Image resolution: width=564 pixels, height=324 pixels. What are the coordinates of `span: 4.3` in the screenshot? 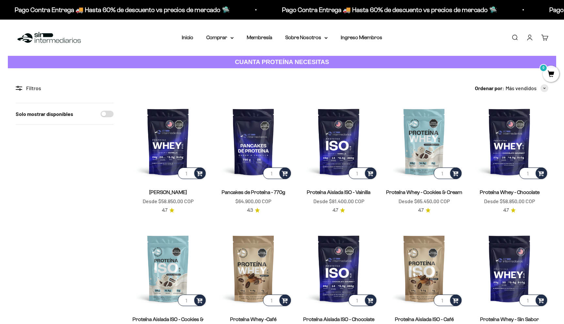 It's located at (250, 210).